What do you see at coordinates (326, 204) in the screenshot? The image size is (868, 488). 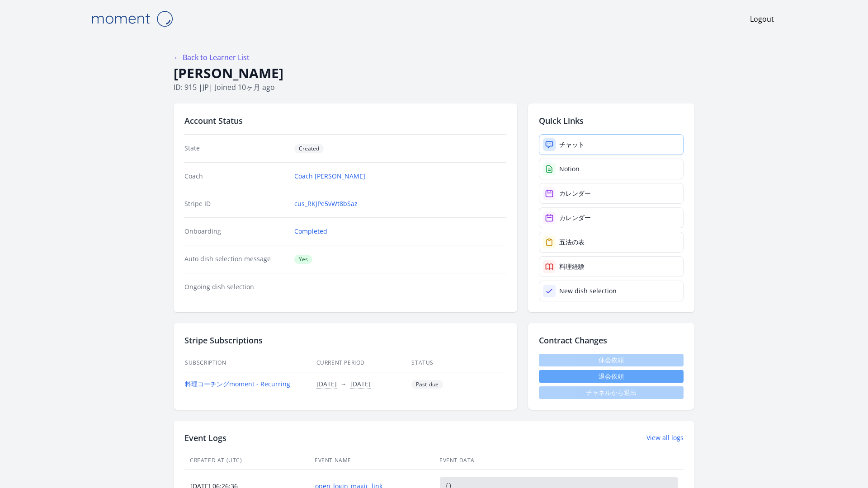 I see `a: cus_RKJPe5vWt8bSaz` at bounding box center [326, 204].